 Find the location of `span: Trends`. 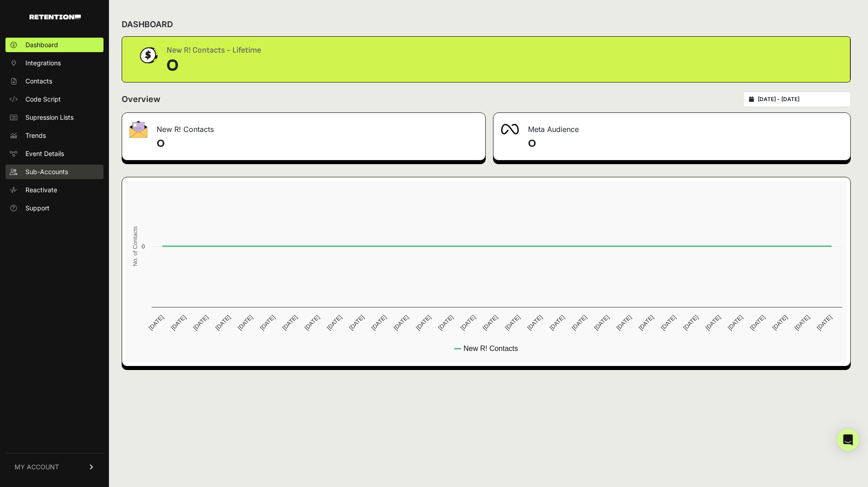

span: Trends is located at coordinates (35, 136).